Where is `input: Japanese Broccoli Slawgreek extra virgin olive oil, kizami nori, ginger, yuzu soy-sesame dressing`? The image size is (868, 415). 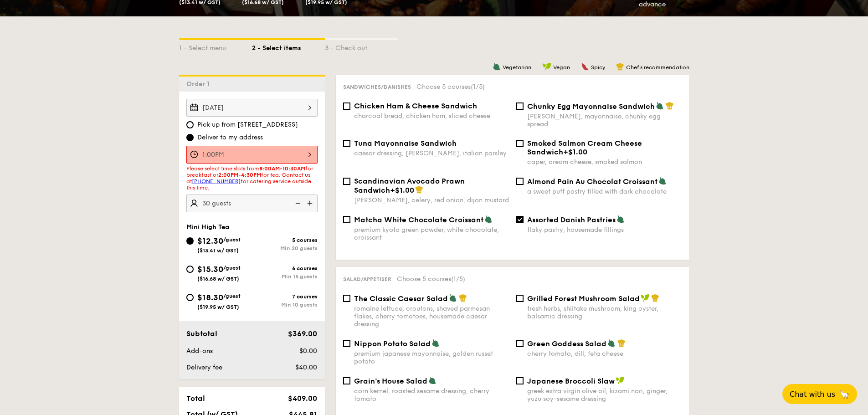 input: Japanese Broccoli Slawgreek extra virgin olive oil, kizami nori, ginger, yuzu soy-sesame dressing is located at coordinates (520, 381).